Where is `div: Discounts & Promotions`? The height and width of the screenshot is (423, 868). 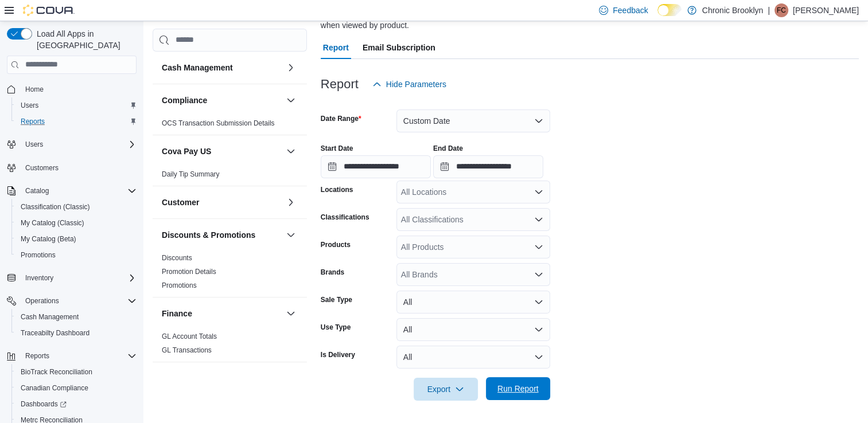
div: Discounts & Promotions is located at coordinates (230, 274).